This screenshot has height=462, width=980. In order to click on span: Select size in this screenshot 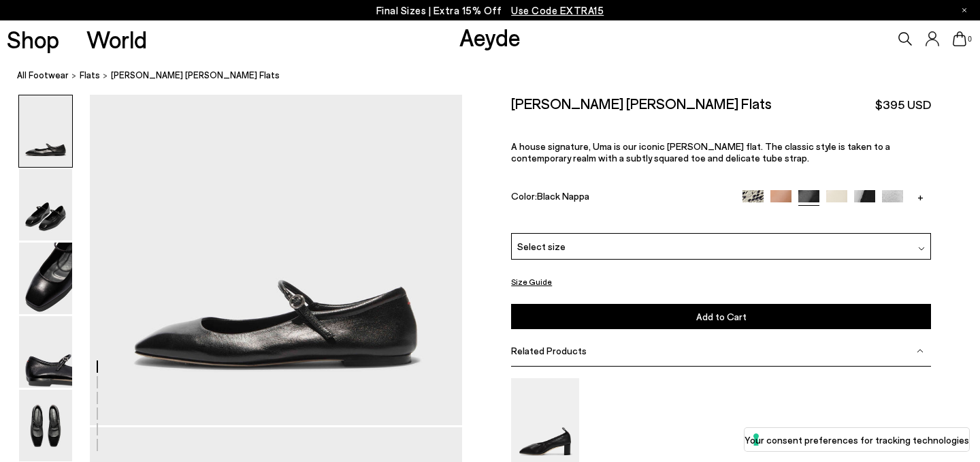, I will do `click(541, 246)`.